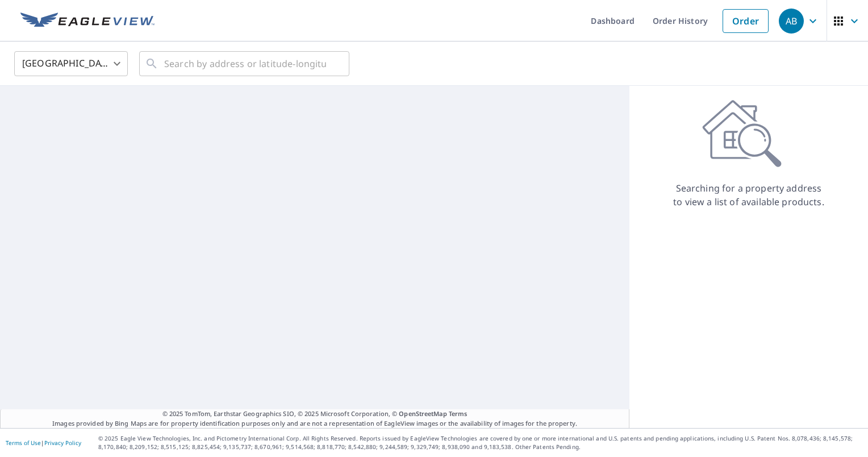  I want to click on a: Terms, so click(458, 413).